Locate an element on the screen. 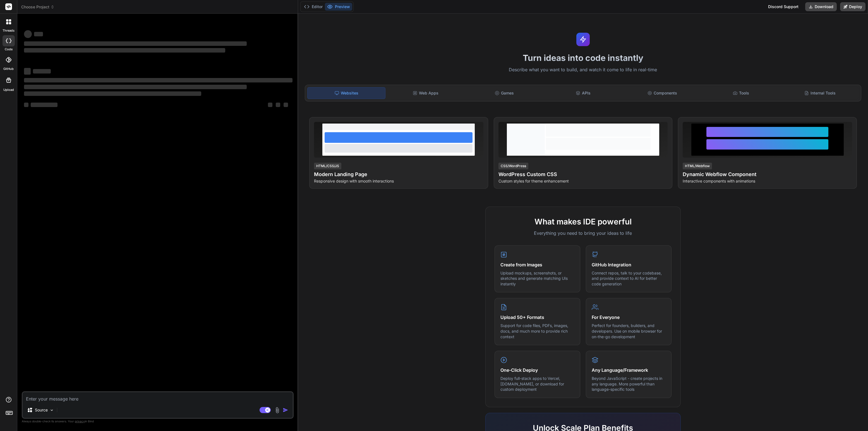 Image resolution: width=868 pixels, height=431 pixels. h4: For Everyone is located at coordinates (628, 317).